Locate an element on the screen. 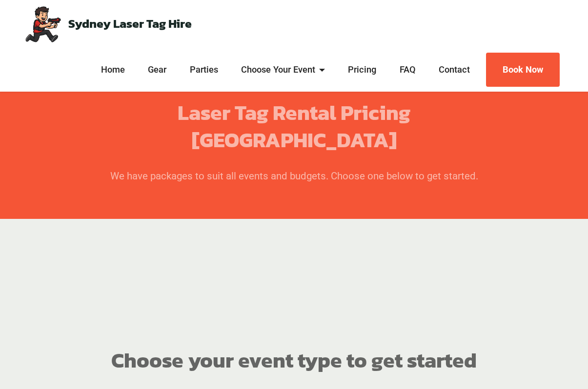 This screenshot has width=588, height=389. a: Choose Your Event is located at coordinates (283, 70).